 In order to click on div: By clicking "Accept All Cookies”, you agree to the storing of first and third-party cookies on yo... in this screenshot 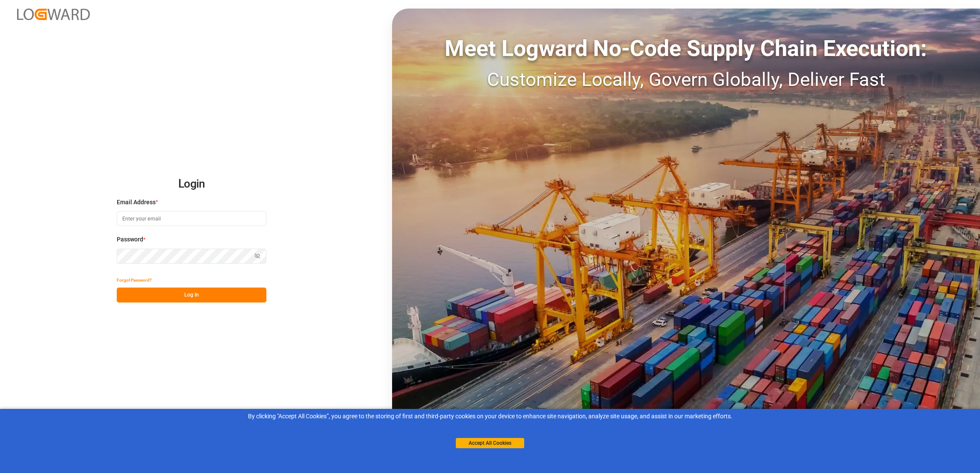, I will do `click(490, 416)`.